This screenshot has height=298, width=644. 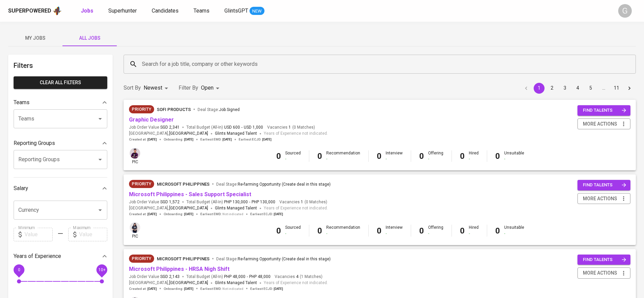 What do you see at coordinates (273, 184) in the screenshot?
I see `span: Deal Stage :` at bounding box center [273, 184].